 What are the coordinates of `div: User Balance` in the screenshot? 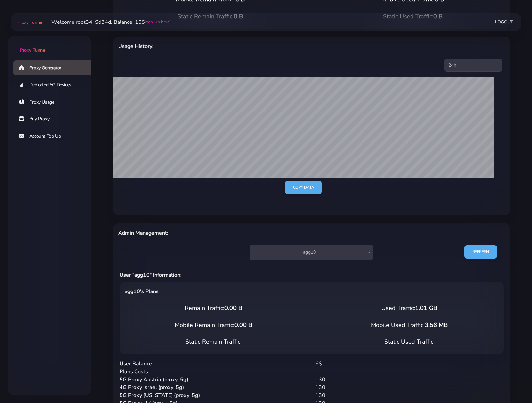 It's located at (213, 363).